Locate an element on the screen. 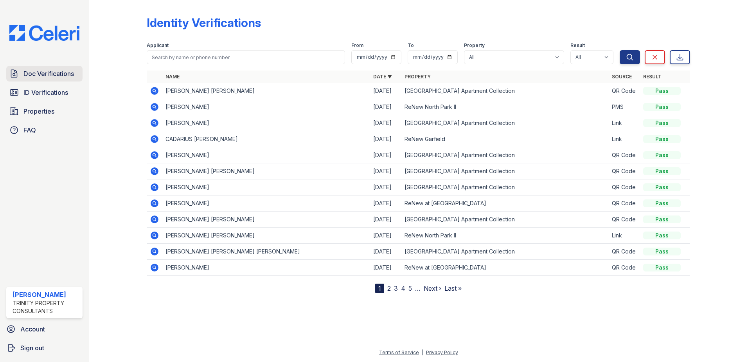 The image size is (748, 362). td: PMS is located at coordinates (625, 107).